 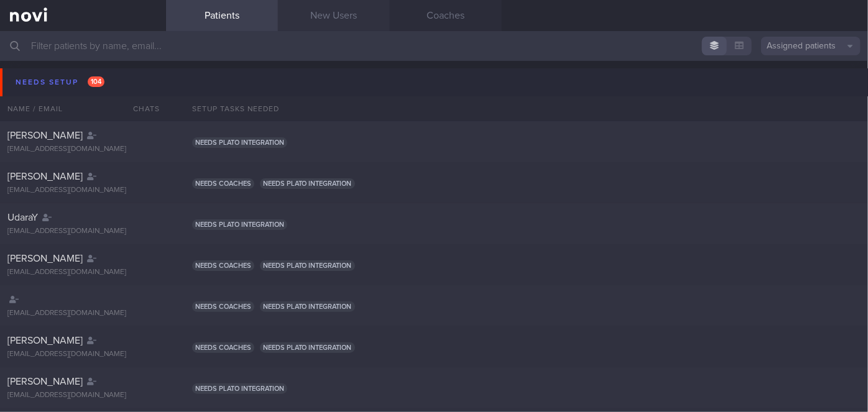 What do you see at coordinates (141, 109) in the screenshot?
I see `div: Chats` at bounding box center [141, 109].